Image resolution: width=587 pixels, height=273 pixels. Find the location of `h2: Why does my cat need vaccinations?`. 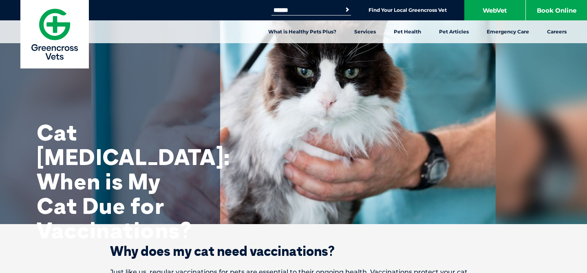

h2: Why does my cat need vaccinations? is located at coordinates (294, 251).